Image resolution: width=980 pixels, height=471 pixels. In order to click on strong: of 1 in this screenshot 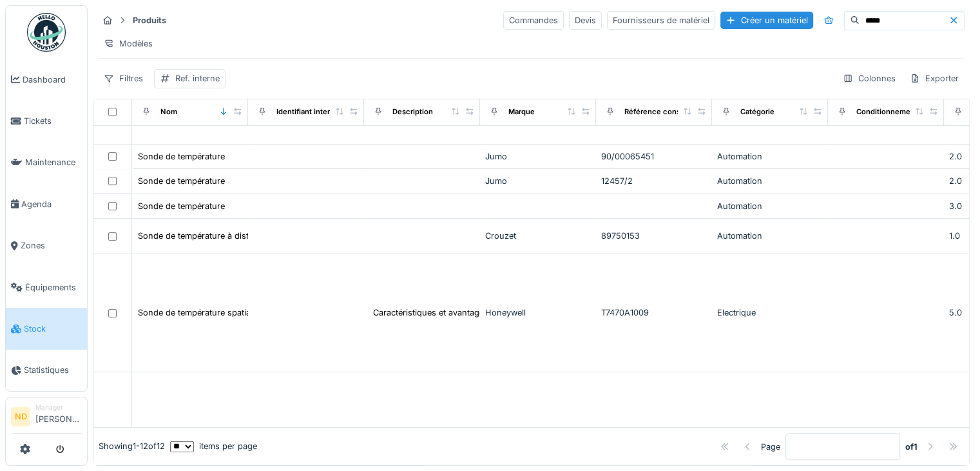, I will do `click(912, 446)`.